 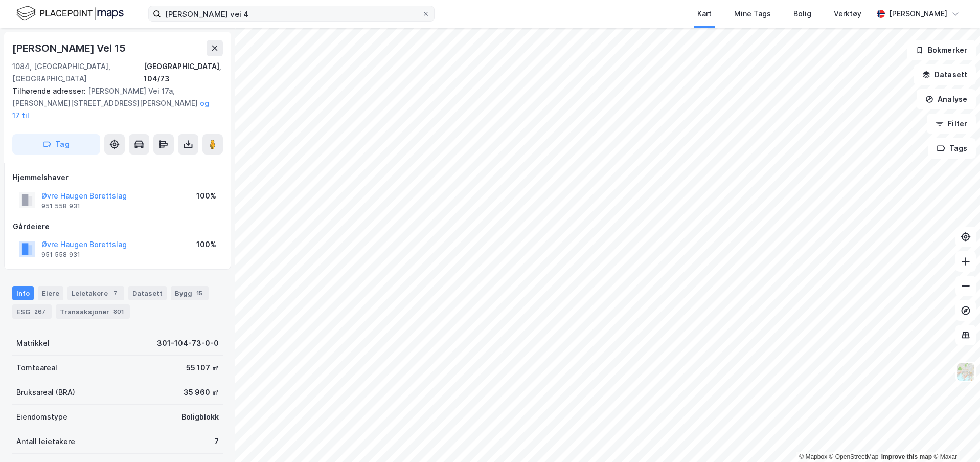 What do you see at coordinates (50, 90) in the screenshot?
I see `span: Tilhørende adresser:` at bounding box center [50, 90].